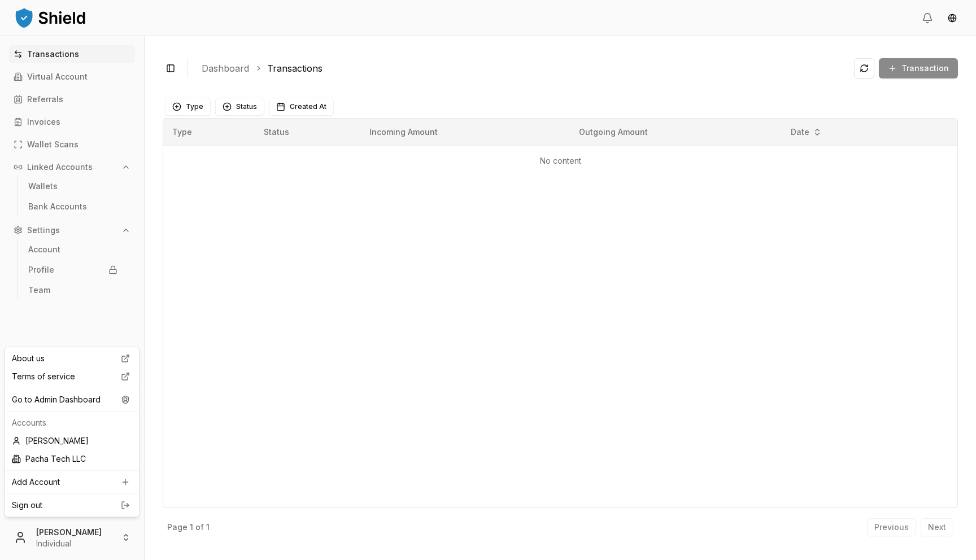  What do you see at coordinates (71, 422) in the screenshot?
I see `p: Accounts` at bounding box center [71, 422].